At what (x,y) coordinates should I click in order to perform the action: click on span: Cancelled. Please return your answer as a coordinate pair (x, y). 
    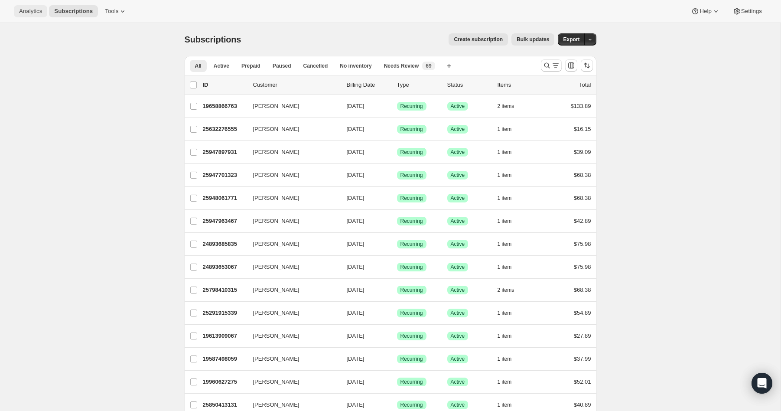
    Looking at the image, I should click on (315, 66).